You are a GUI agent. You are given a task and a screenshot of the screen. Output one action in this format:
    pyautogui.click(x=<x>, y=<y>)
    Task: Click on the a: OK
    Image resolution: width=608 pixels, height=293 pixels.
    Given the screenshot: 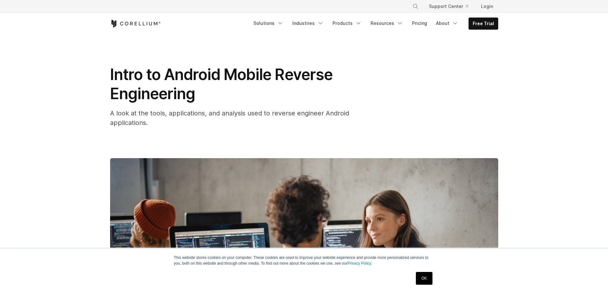 What is the action you would take?
    pyautogui.click(x=424, y=279)
    